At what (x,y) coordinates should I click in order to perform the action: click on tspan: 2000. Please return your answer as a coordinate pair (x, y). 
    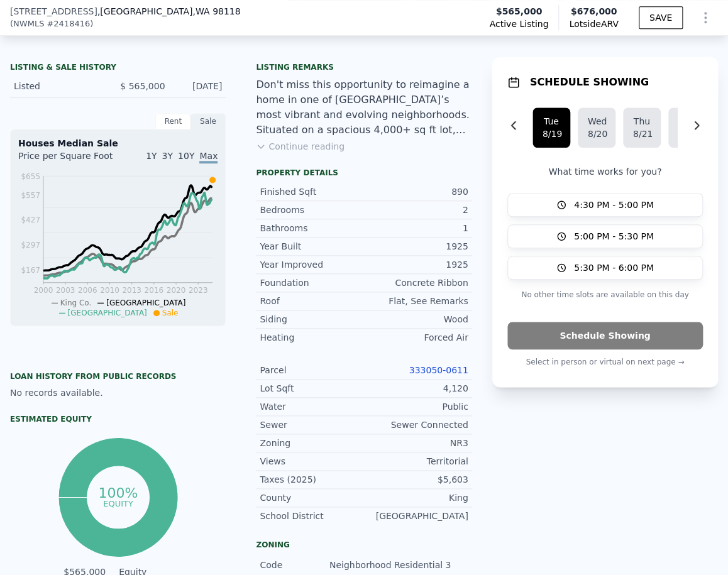
    Looking at the image, I should click on (43, 290).